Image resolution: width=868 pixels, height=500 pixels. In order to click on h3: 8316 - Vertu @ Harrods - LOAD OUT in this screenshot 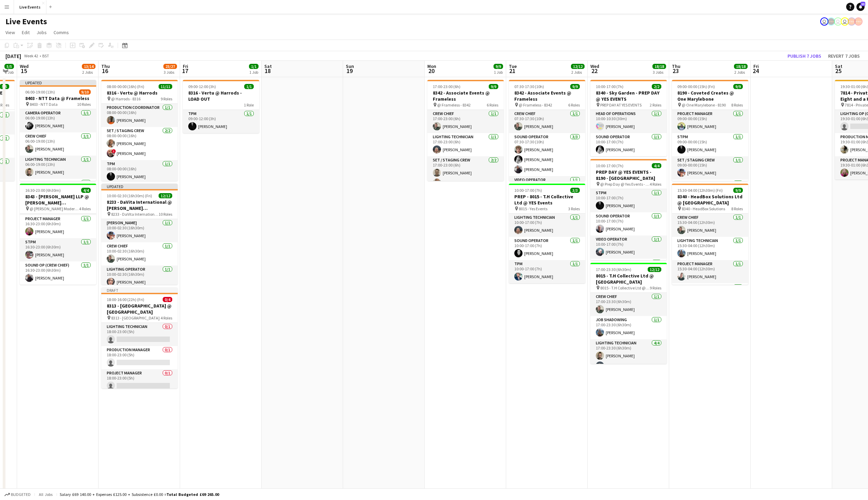, I will do `click(221, 96)`.